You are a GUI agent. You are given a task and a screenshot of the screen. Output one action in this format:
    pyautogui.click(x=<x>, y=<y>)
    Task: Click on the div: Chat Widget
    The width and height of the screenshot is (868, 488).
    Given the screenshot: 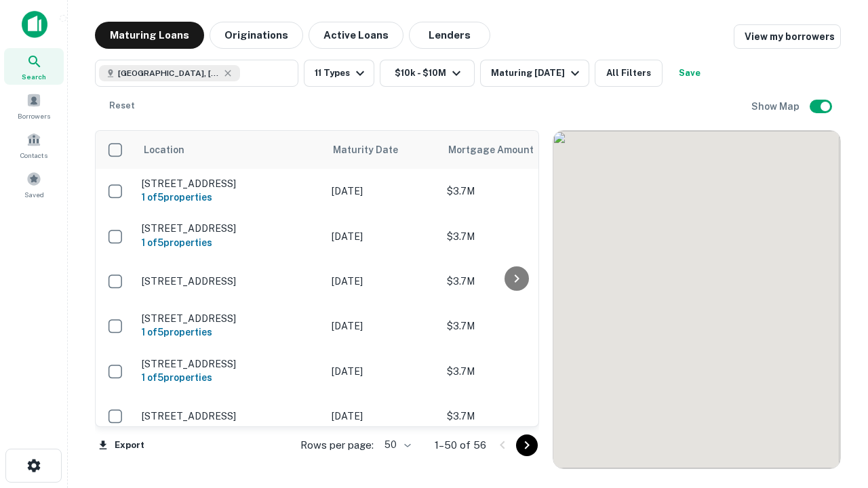 What is the action you would take?
    pyautogui.click(x=834, y=369)
    